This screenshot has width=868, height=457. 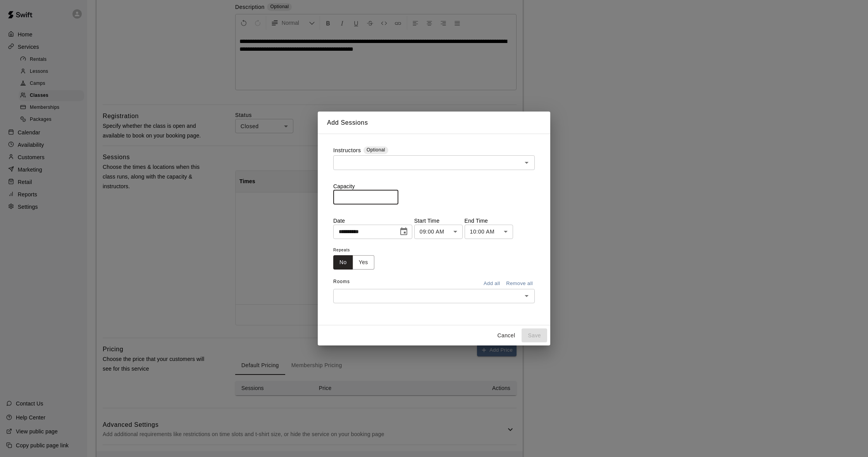 What do you see at coordinates (376, 150) in the screenshot?
I see `span: Optional` at bounding box center [376, 150].